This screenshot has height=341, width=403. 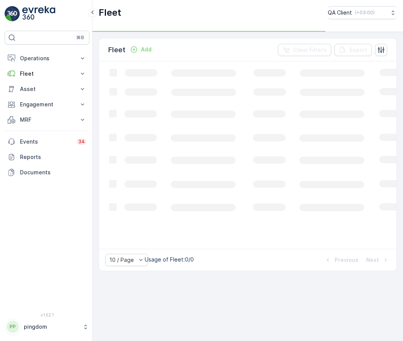 I want to click on p: MRF, so click(x=47, y=120).